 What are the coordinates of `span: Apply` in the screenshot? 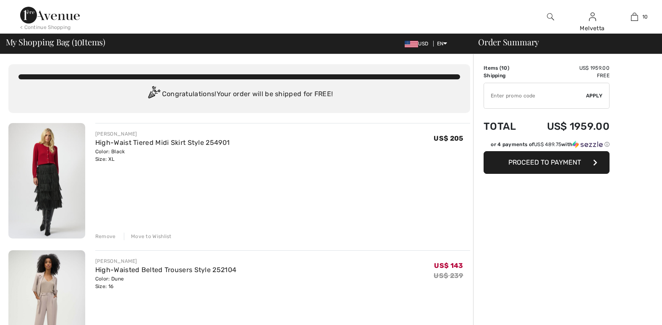 It's located at (594, 96).